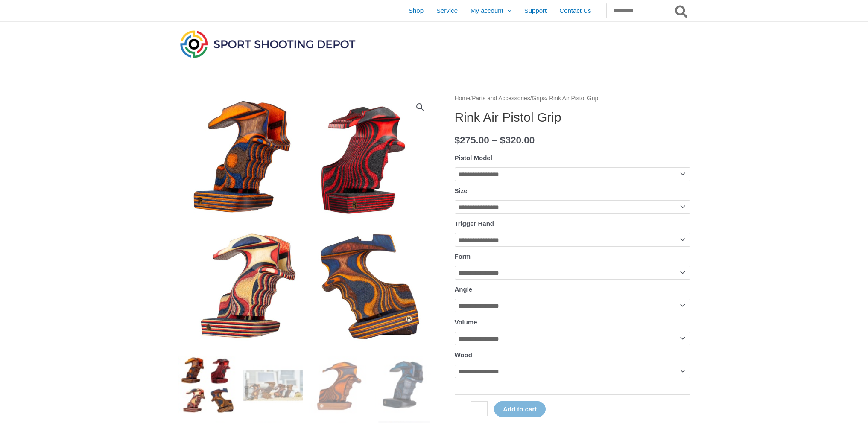 This screenshot has width=868, height=423. What do you see at coordinates (500, 98) in the screenshot?
I see `a: Parts and Accessories` at bounding box center [500, 98].